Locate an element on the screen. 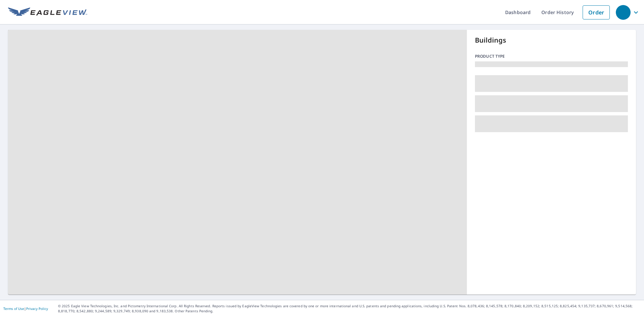 The width and height of the screenshot is (644, 317). a: Order is located at coordinates (597, 12).